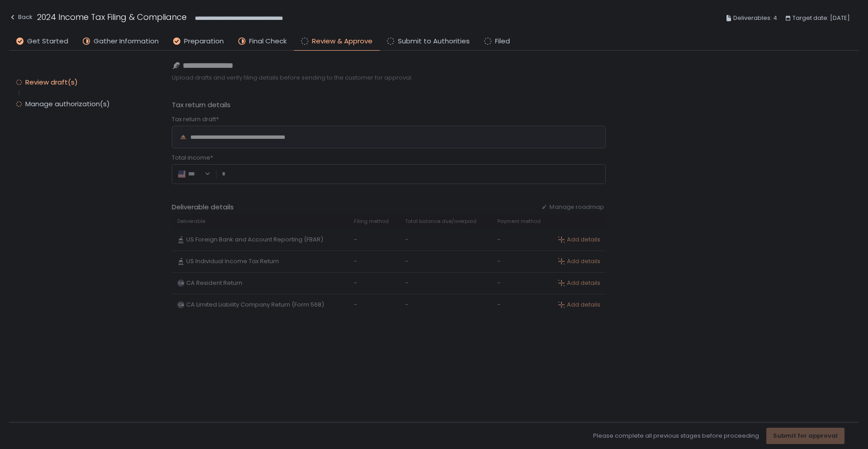 This screenshot has height=449, width=868. Describe the element at coordinates (676, 436) in the screenshot. I see `span: Please complete all previous stages before proceeding` at that location.